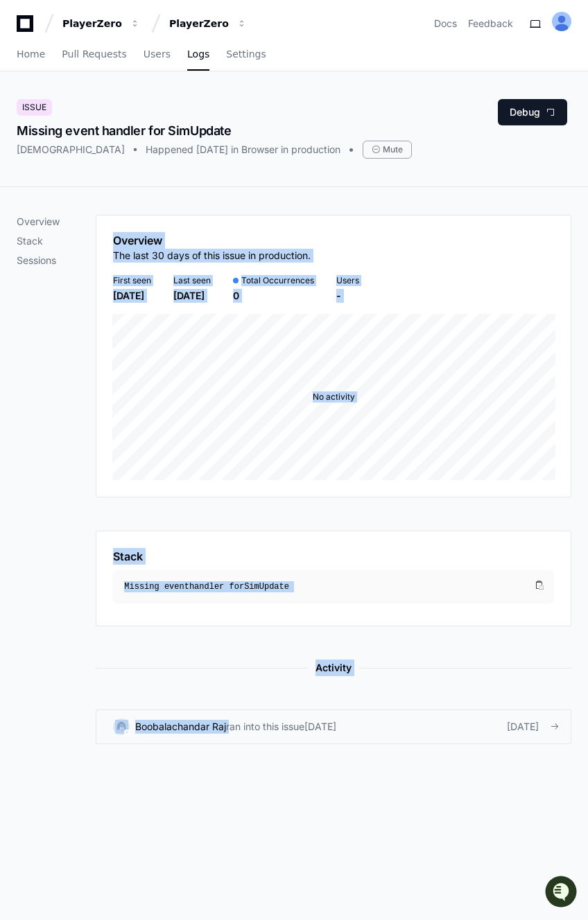  I want to click on span: Activity, so click(334, 668).